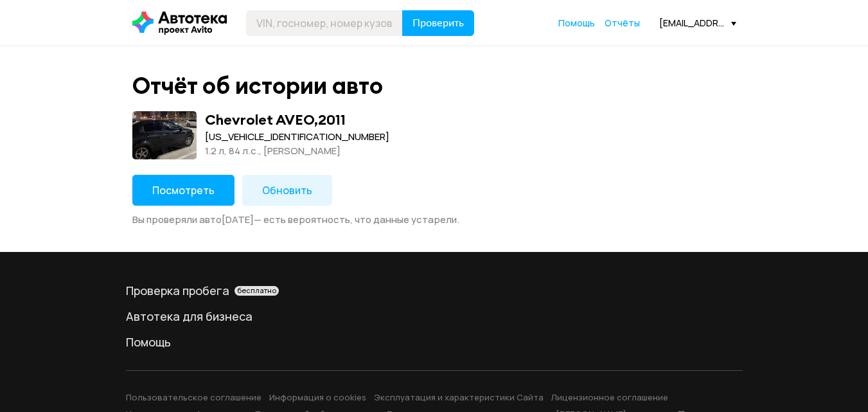 The height and width of the screenshot is (412, 868). What do you see at coordinates (287, 190) in the screenshot?
I see `span: Обновить` at bounding box center [287, 190].